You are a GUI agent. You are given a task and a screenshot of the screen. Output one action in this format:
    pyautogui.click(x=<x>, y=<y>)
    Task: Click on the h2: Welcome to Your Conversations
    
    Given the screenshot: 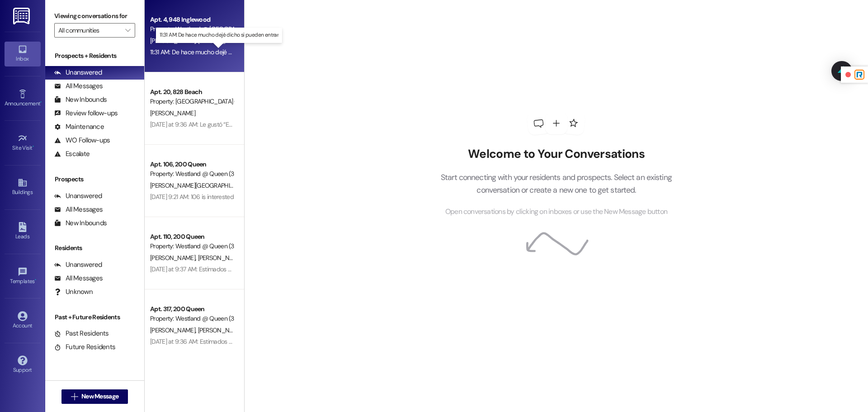 What is the action you would take?
    pyautogui.click(x=556, y=154)
    